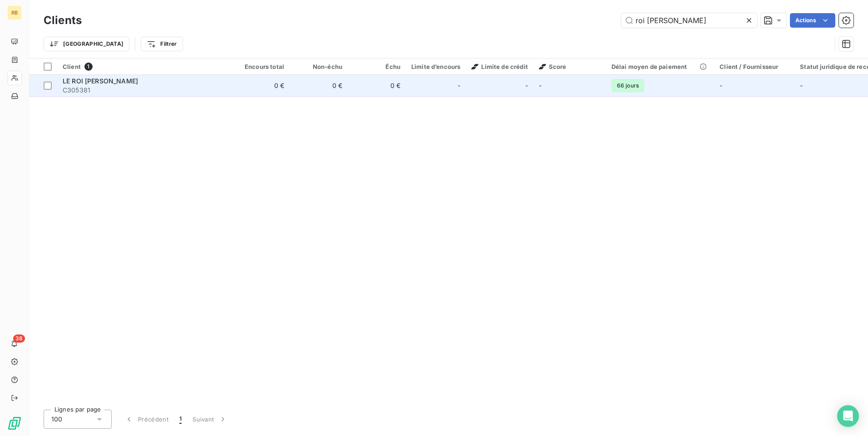 The image size is (868, 436). I want to click on button: Précédent, so click(146, 419).